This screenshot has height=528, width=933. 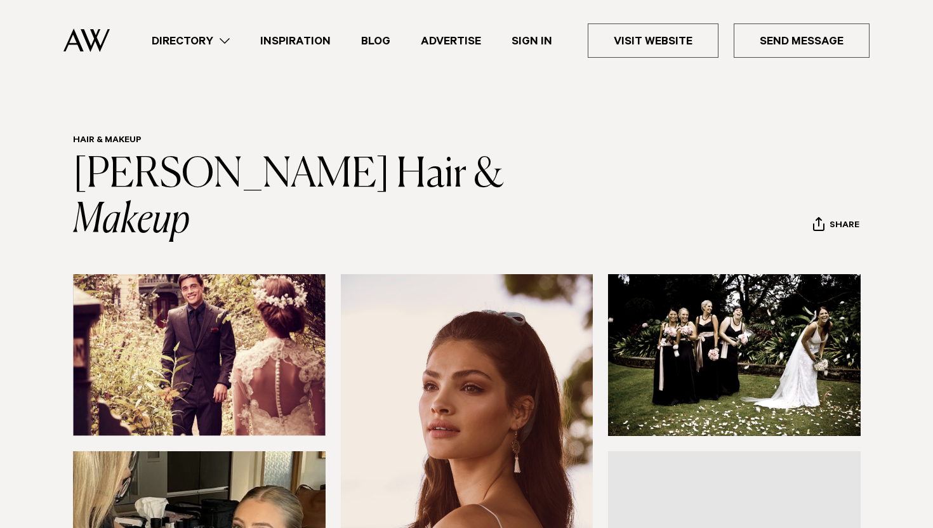 What do you see at coordinates (86, 40) in the screenshot?
I see `img: Auckland Weddings Logo` at bounding box center [86, 40].